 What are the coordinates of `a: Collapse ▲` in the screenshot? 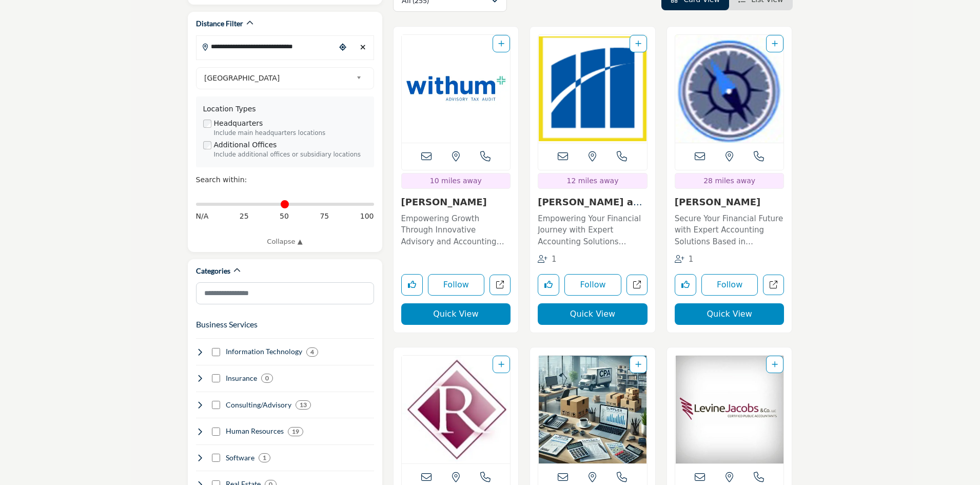 It's located at (285, 242).